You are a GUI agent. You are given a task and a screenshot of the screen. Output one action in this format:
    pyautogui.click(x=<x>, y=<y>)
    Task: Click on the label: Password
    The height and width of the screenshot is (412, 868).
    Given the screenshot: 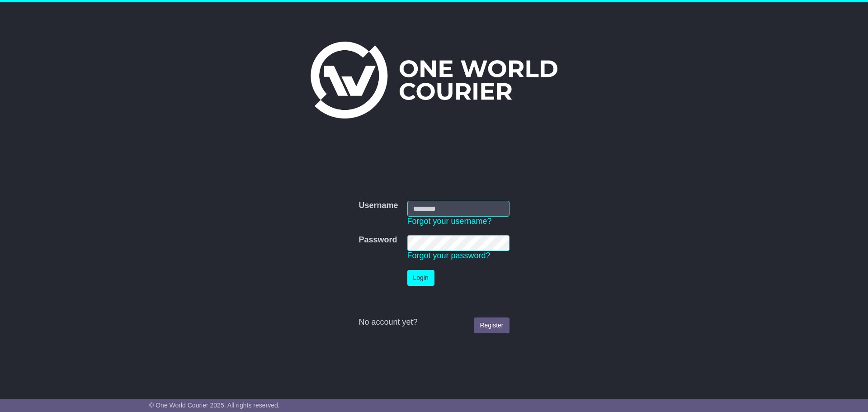 What is the action you would take?
    pyautogui.click(x=377, y=240)
    